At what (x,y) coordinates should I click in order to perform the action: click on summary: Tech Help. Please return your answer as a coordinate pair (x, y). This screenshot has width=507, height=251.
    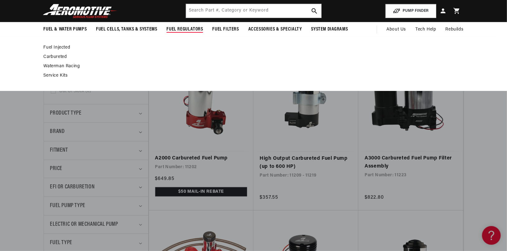
    Looking at the image, I should click on (426, 30).